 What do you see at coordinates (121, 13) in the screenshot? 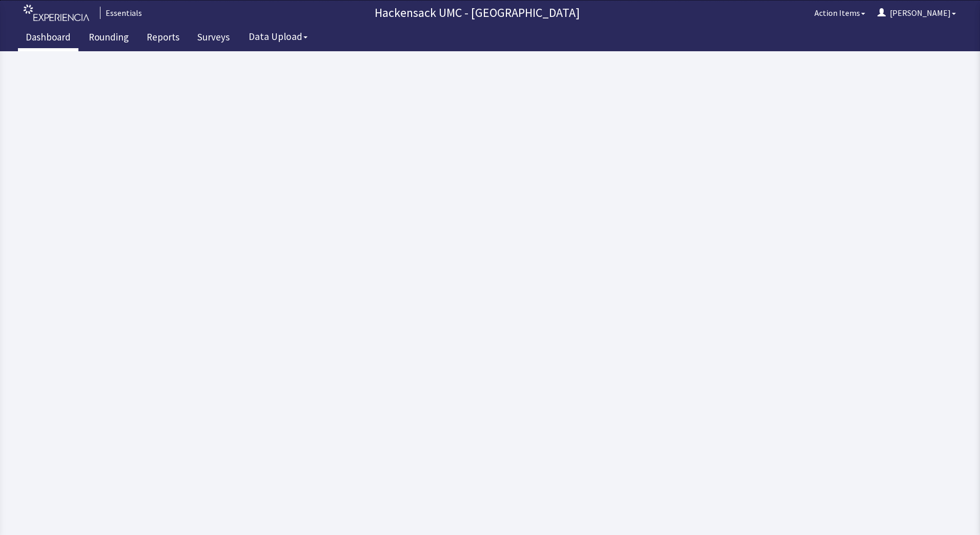
I see `div: Essentials` at bounding box center [121, 13].